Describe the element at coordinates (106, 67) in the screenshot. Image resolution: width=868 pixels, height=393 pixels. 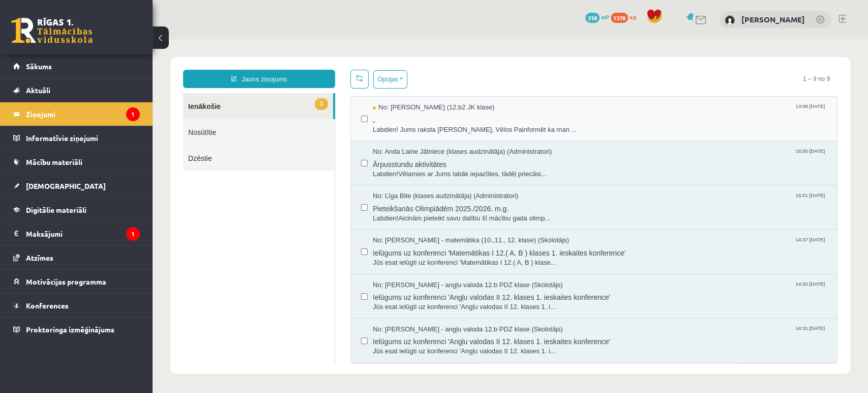
I see `a: 1Ienākošie` at that location.